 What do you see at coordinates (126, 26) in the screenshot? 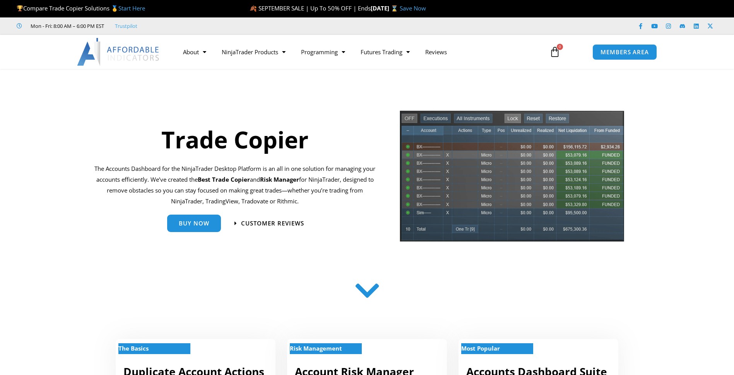
I see `a: Trustpilot` at bounding box center [126, 26].